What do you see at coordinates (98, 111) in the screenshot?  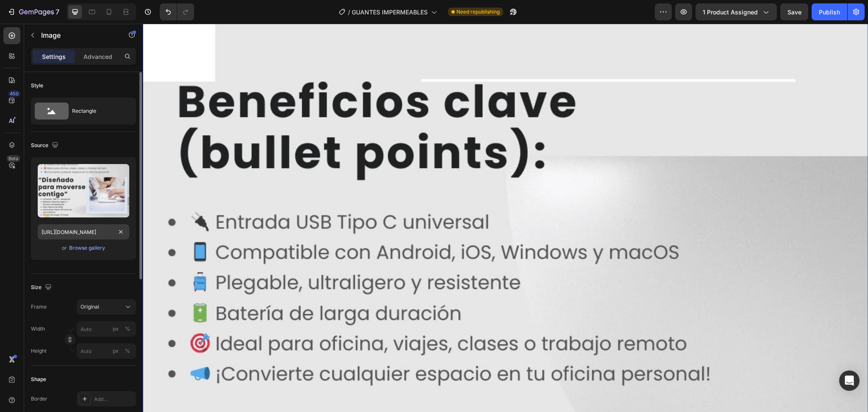 I see `div: Rectangle` at bounding box center [98, 111].